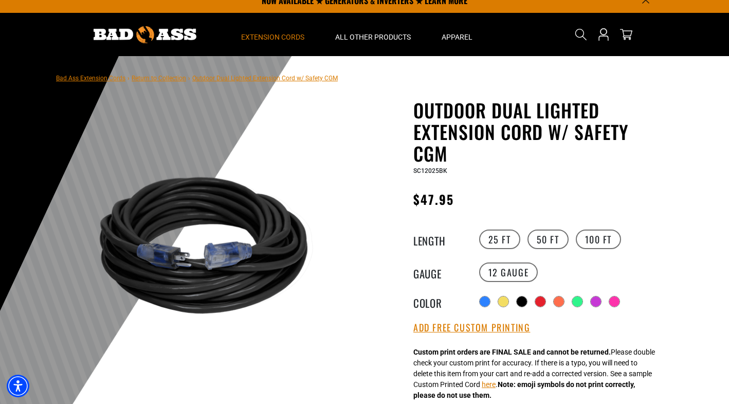  What do you see at coordinates (488, 384) in the screenshot?
I see `button: here` at bounding box center [488, 384].